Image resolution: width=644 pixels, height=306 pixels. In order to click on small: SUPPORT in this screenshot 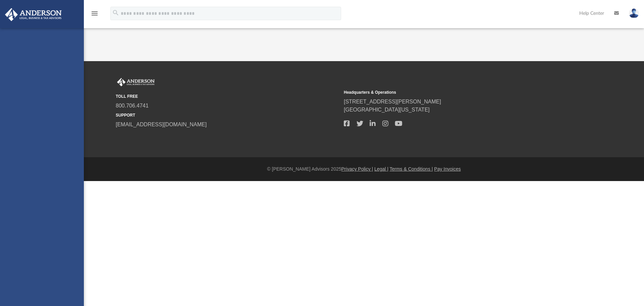, I will do `click(227, 115)`.